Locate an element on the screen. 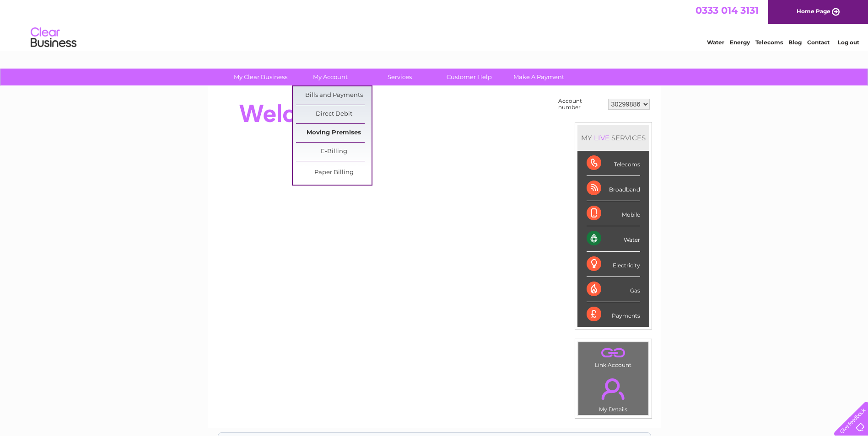 Image resolution: width=868 pixels, height=436 pixels. div: Gas is located at coordinates (613, 290).